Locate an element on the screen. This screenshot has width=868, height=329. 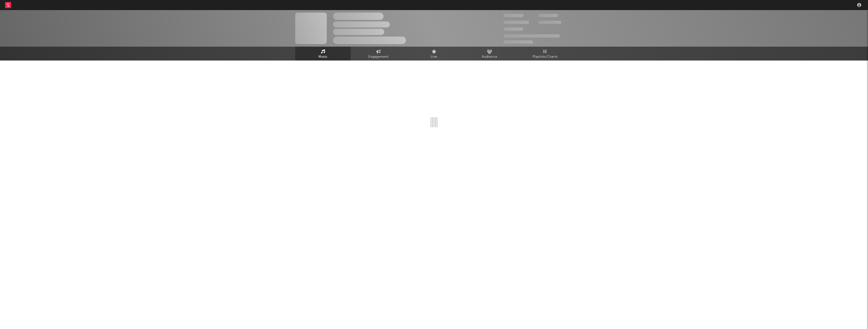
a: Audience is located at coordinates (490, 53).